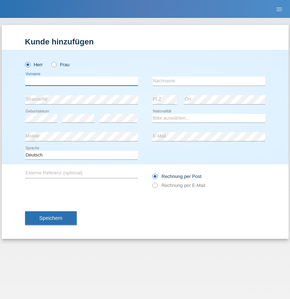 This screenshot has width=290, height=299. I want to click on input: Rechnung per E-Mail, so click(154, 187).